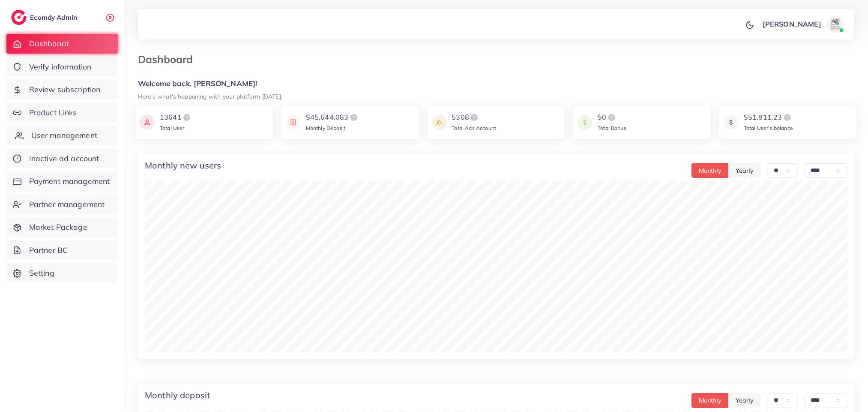 This screenshot has height=412, width=868. I want to click on img: avatar, so click(836, 24).